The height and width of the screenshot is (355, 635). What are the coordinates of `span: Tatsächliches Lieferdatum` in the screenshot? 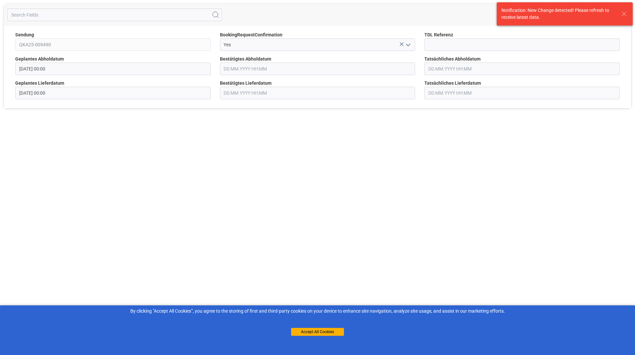 It's located at (453, 83).